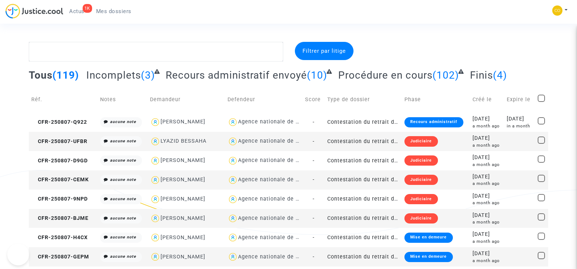 The height and width of the screenshot is (269, 577). I want to click on td: Réf., so click(63, 99).